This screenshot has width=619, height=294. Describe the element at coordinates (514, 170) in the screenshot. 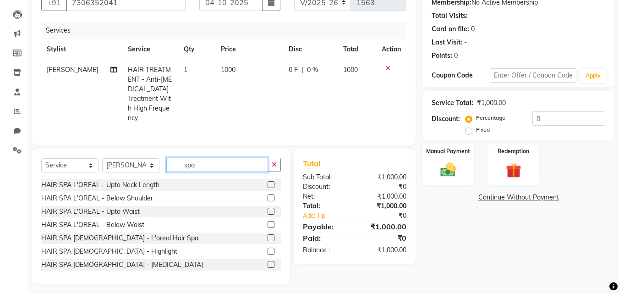

I see `img: _gift.svg` at that location.